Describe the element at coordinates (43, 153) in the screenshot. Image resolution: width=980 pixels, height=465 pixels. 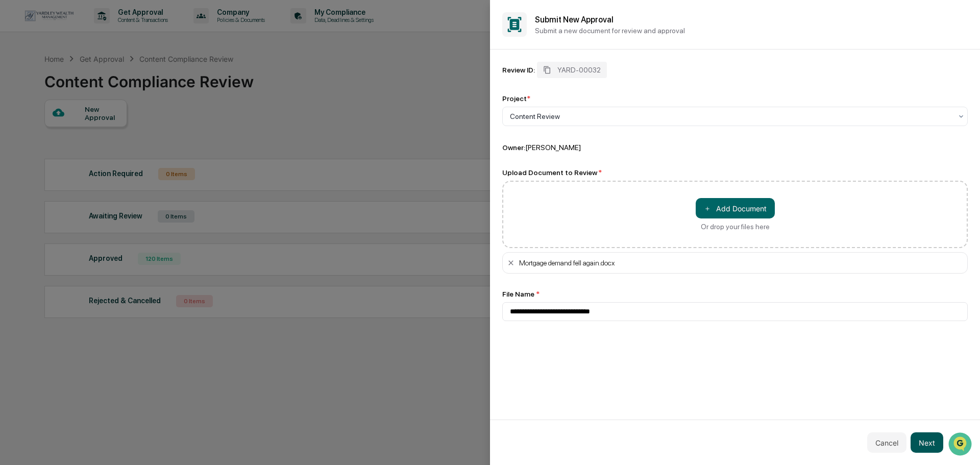
I see `span: Data Lookup` at that location.